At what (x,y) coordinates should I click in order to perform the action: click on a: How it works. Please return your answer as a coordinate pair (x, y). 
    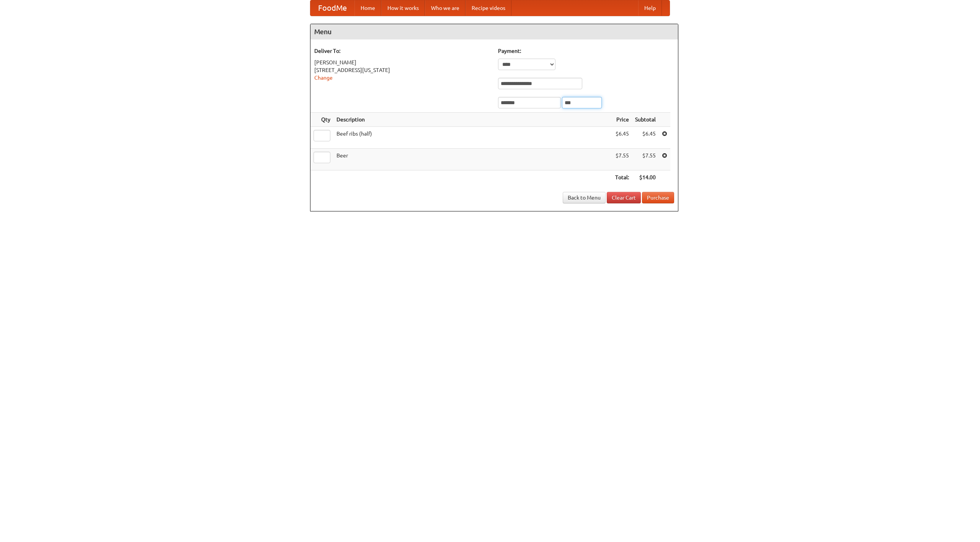
    Looking at the image, I should click on (403, 8).